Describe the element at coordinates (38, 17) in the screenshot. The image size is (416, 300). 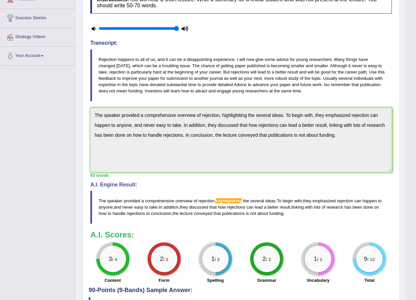
I see `a: Success Stories` at that location.